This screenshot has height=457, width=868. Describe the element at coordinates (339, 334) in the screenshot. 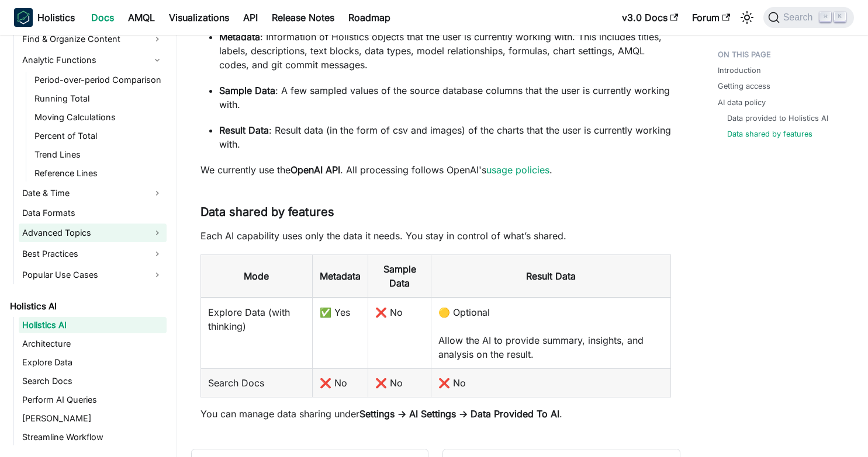

I see `td: ✅ Yes` at that location.